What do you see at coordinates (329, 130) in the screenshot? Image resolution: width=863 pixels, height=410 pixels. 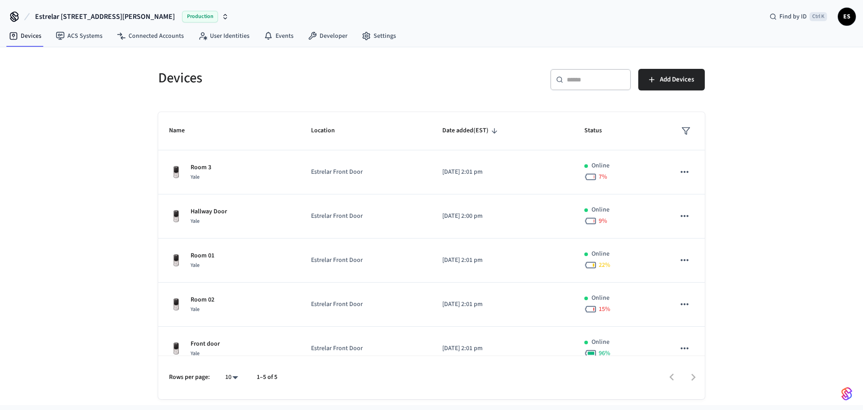 I see `span: Location` at bounding box center [329, 130].